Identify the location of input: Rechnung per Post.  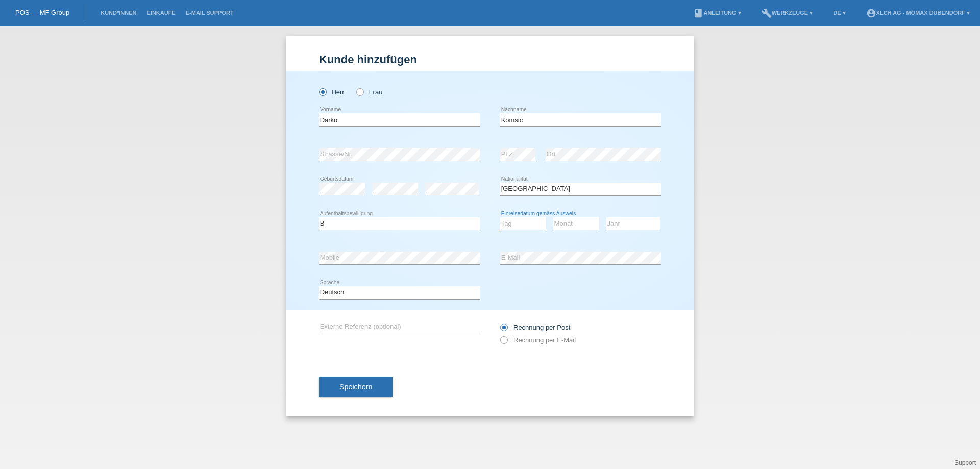
(503, 329).